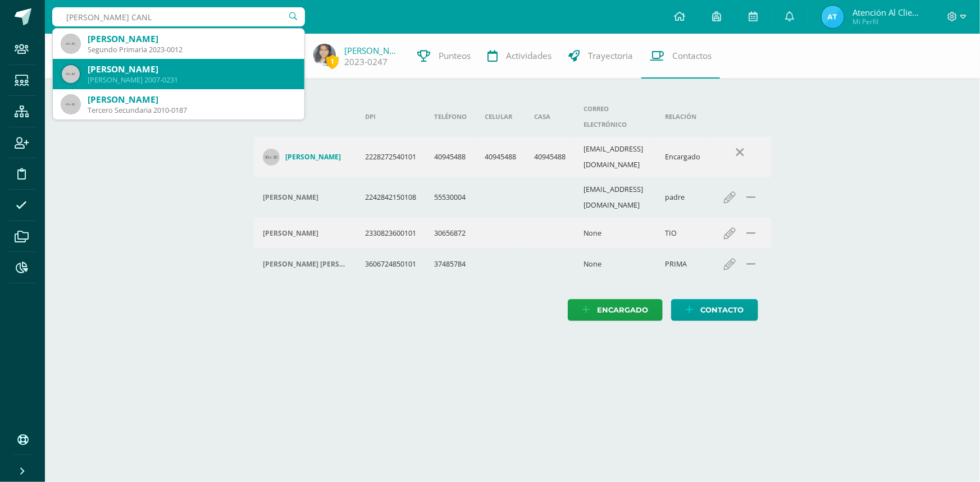 This screenshot has width=980, height=482. I want to click on td: PRIMA, so click(683, 264).